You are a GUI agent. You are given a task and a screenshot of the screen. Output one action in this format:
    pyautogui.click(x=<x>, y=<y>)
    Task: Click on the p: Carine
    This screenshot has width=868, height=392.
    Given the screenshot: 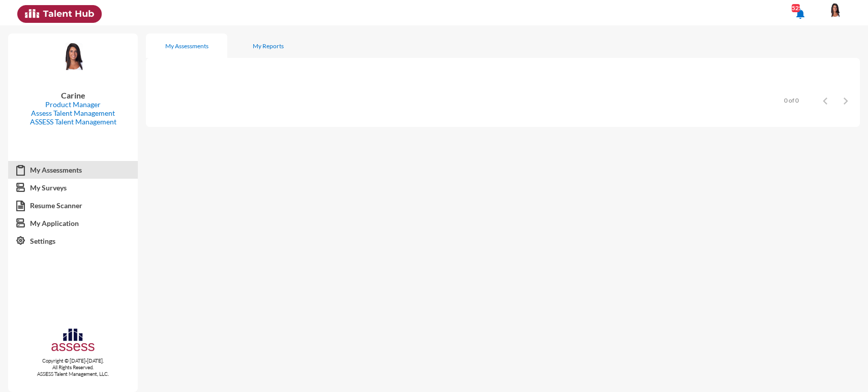 What is the action you would take?
    pyautogui.click(x=73, y=95)
    